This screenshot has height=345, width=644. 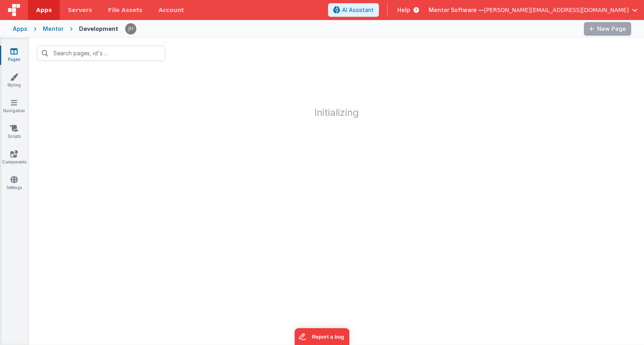 I want to click on span: File Assets, so click(x=126, y=10).